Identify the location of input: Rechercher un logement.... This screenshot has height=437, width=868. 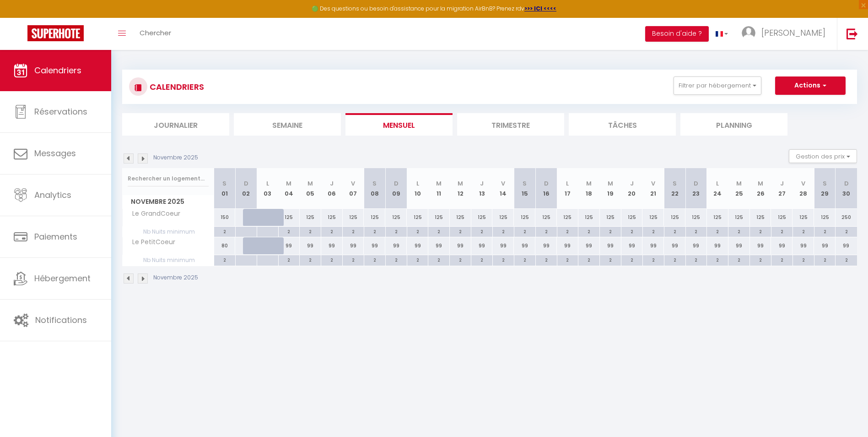
(168, 178).